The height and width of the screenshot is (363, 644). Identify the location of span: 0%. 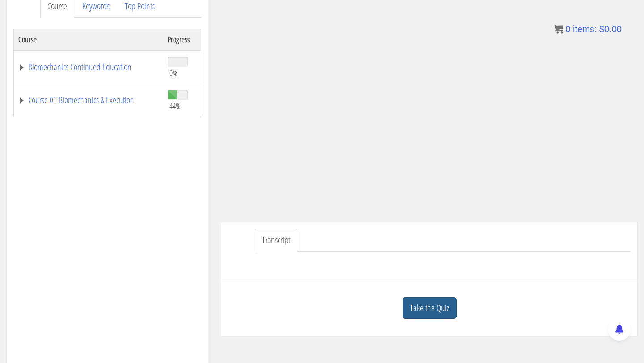
(173, 73).